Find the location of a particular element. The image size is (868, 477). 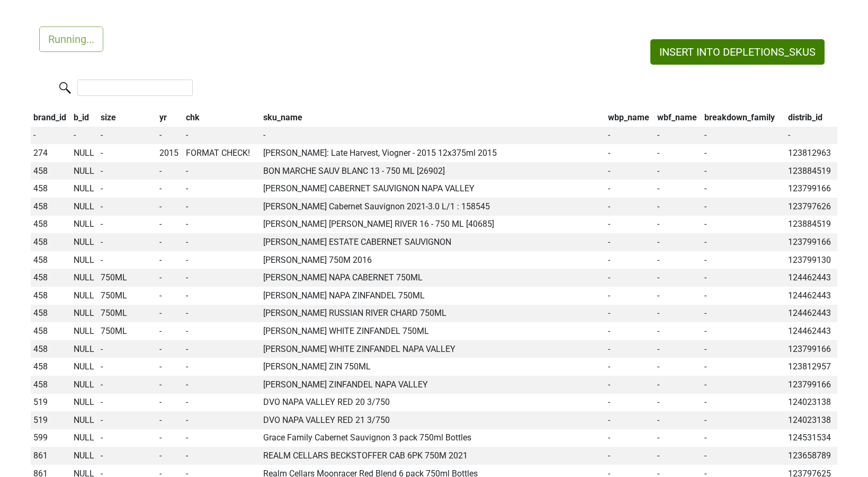

th: wbf_name: activate to sort column ascending is located at coordinates (678, 118).